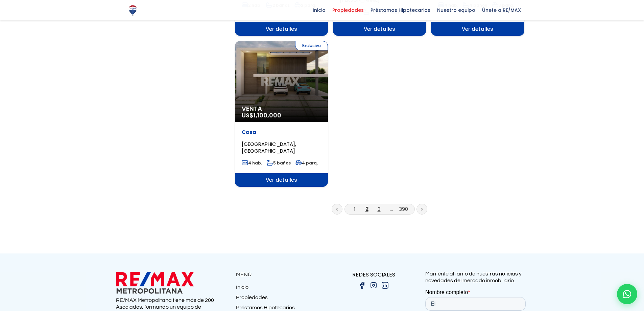 The width and height of the screenshot is (644, 311). Describe the element at coordinates (155, 282) in the screenshot. I see `img: remax metropolitana logo` at that location.